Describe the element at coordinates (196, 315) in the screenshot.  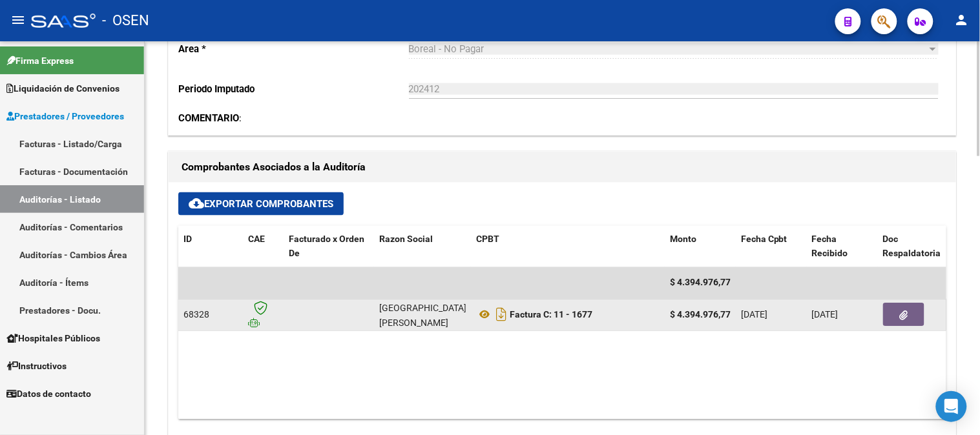
I see `span: 68328` at that location.